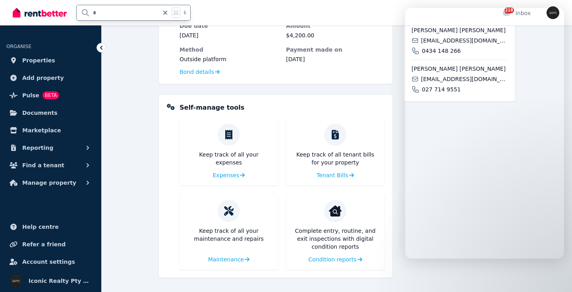  What do you see at coordinates (50, 95) in the screenshot?
I see `a: PulseBETA` at bounding box center [50, 95].